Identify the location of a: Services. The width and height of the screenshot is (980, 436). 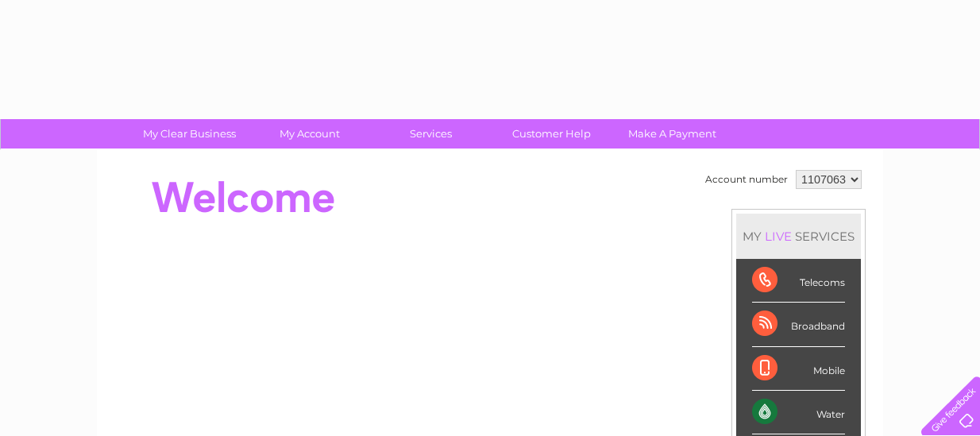
(430, 134).